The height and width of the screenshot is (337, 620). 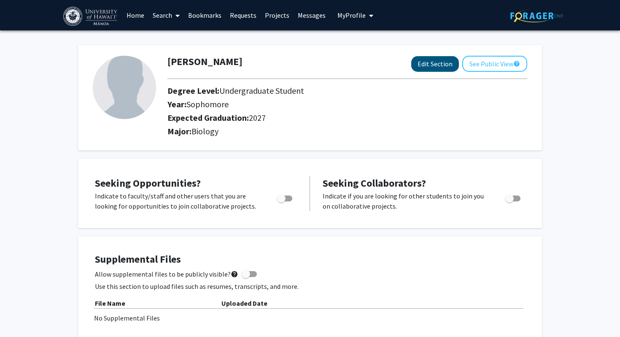 What do you see at coordinates (495, 64) in the screenshot?
I see `button: See Public View` at bounding box center [495, 64].